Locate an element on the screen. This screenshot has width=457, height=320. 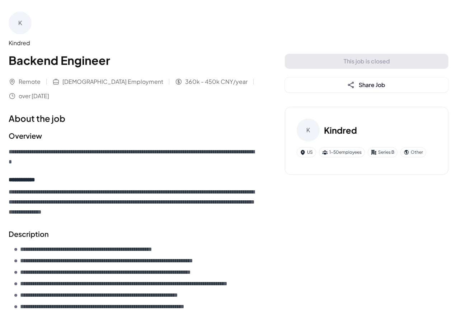
div: Other is located at coordinates (413, 152).